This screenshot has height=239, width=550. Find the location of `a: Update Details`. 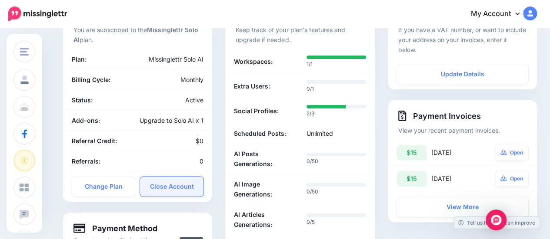

a: Update Details is located at coordinates (462, 74).